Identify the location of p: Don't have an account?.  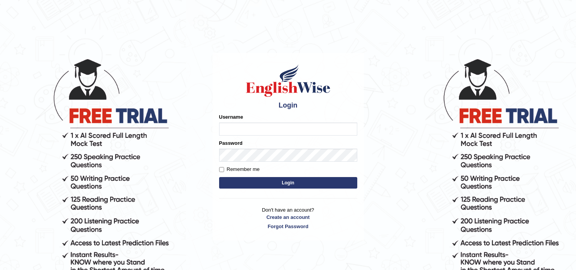
(288, 218).